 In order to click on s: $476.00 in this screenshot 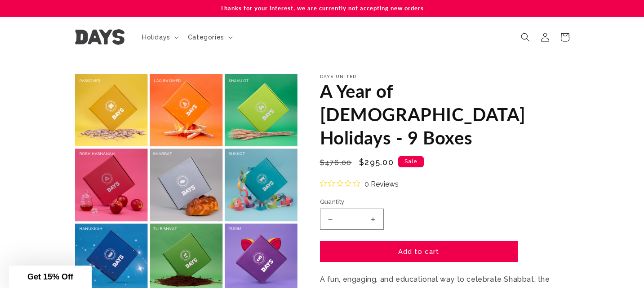, I will do `click(336, 163)`.